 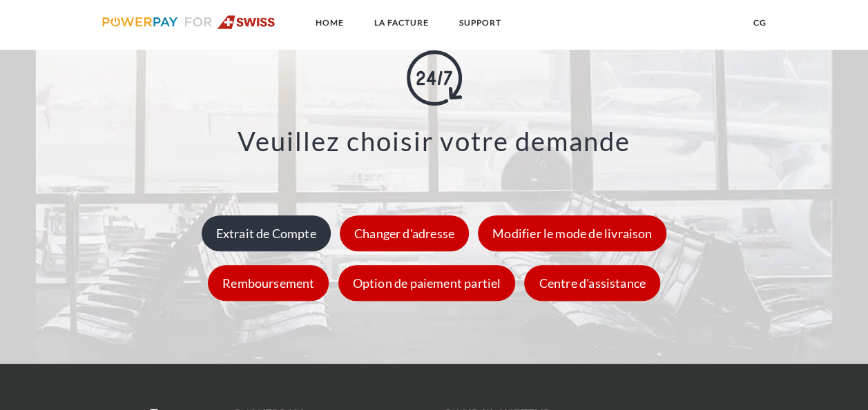 I want to click on div: Changer d'adresse, so click(x=404, y=234).